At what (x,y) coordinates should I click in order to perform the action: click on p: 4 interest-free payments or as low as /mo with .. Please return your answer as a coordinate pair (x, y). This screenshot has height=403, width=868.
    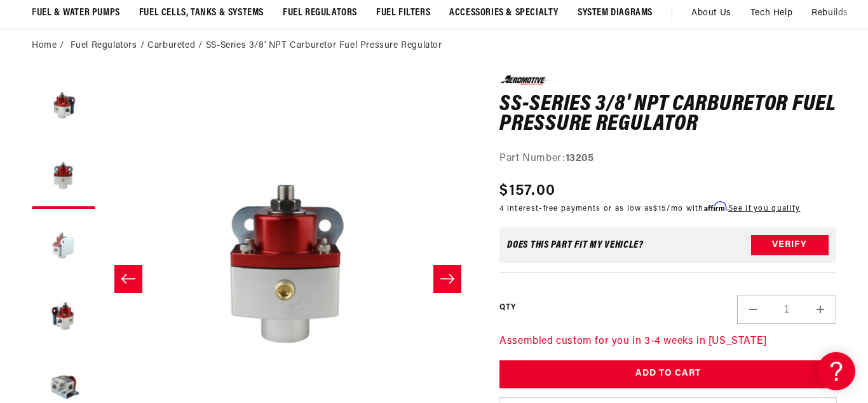
    Looking at the image, I should click on (649, 209).